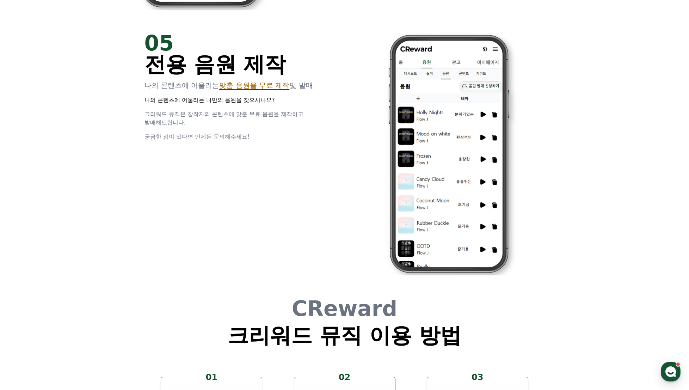 The height and width of the screenshot is (390, 689). Describe the element at coordinates (69, 232) in the screenshot. I see `a: 대화` at that location.